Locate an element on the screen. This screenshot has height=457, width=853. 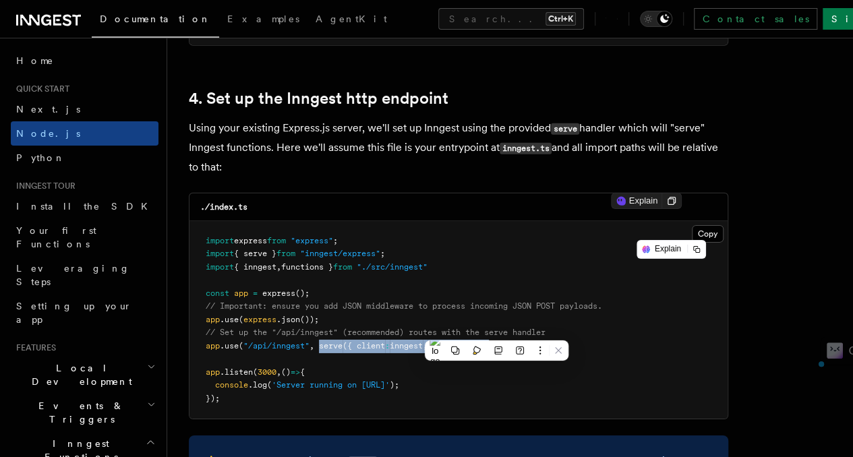
button: Events & Triggers is located at coordinates (84, 412).